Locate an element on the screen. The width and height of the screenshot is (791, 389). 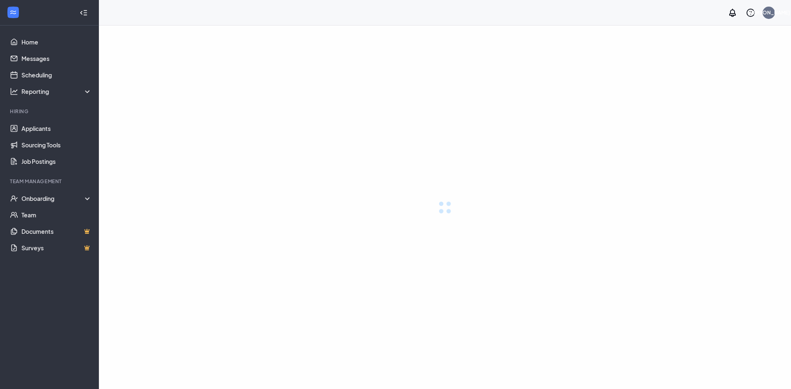
div: Reporting is located at coordinates (57, 91).